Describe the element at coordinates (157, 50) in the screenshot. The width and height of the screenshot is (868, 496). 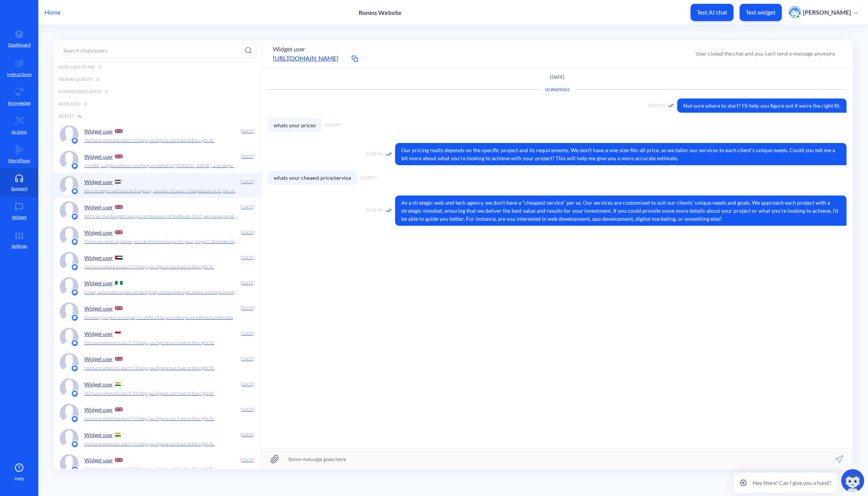
I see `input: Search chats/users` at that location.